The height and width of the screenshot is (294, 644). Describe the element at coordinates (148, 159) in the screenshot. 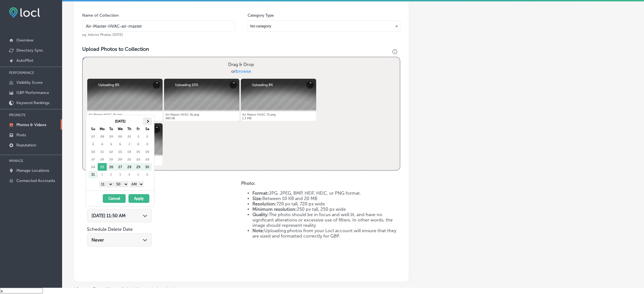

I see `td: 23` at that location.